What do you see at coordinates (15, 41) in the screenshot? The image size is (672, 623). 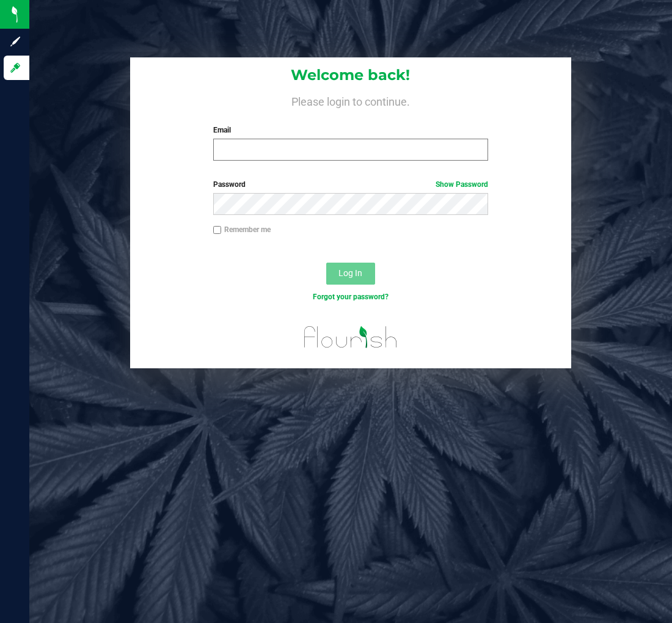 I see `inline-svg: Sign up` at bounding box center [15, 41].